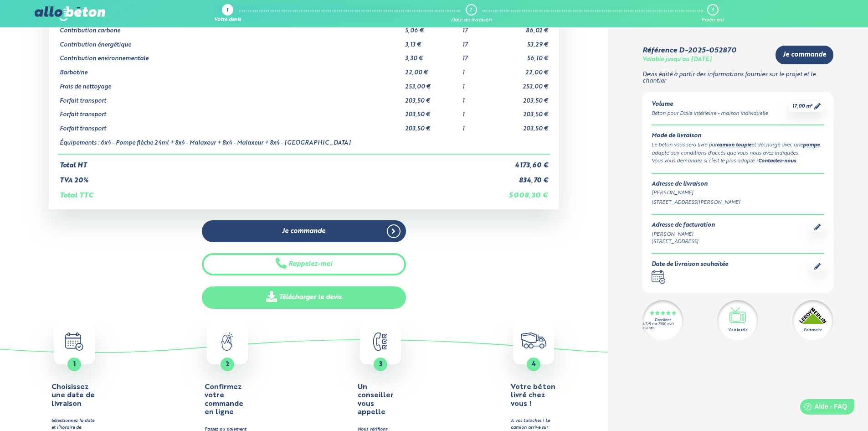 The image size is (868, 431). What do you see at coordinates (533, 395) in the screenshot?
I see `h4: Votre béton livré chez vous !` at bounding box center [533, 395].